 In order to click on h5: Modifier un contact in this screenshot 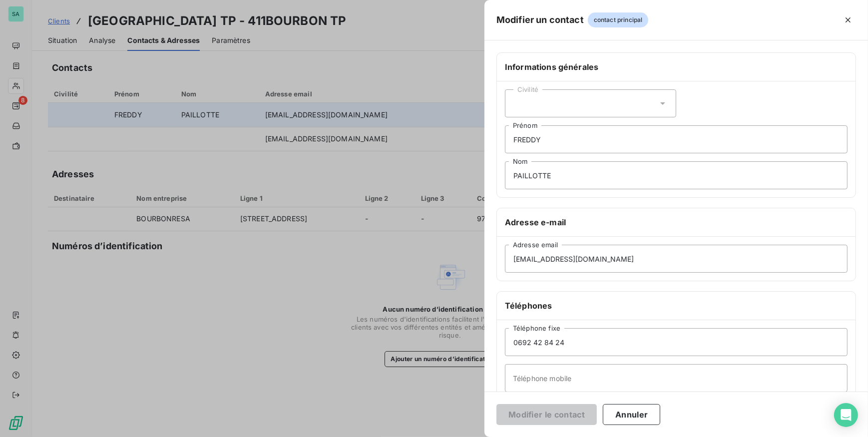, I will do `click(540, 20)`.